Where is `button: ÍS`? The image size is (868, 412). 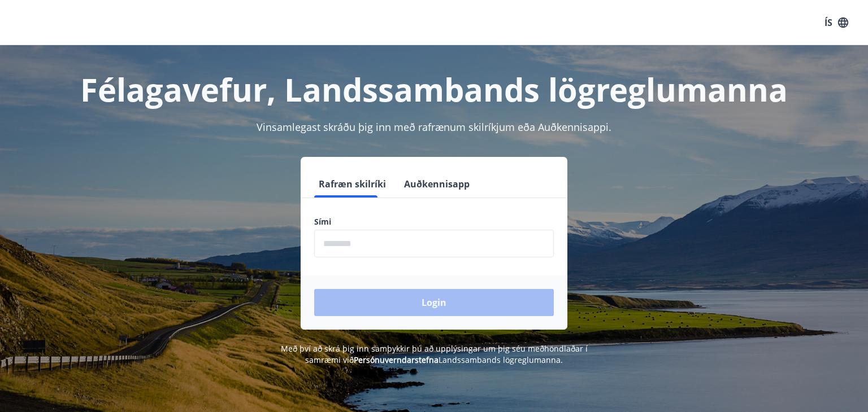 button: ÍS is located at coordinates (836, 23).